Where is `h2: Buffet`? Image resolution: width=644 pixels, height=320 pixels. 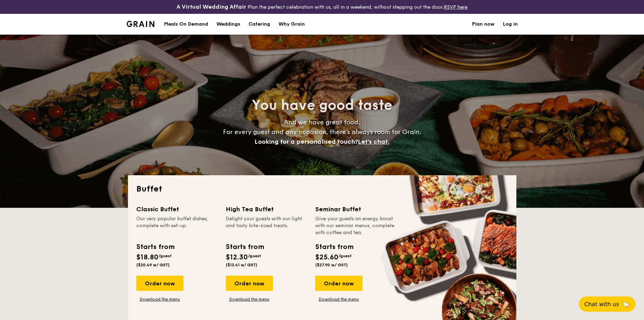 h2: Buffet is located at coordinates (322, 189).